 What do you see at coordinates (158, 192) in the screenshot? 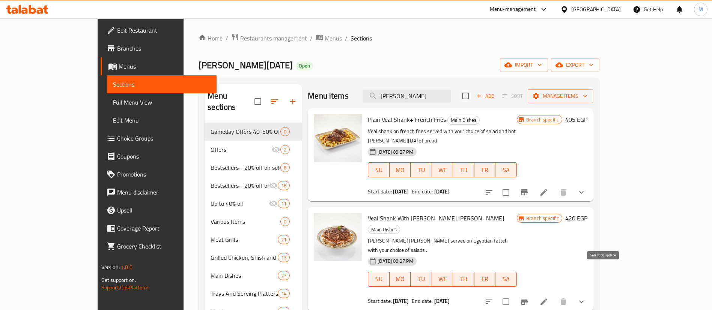
I see `a: Menu disclaimer` at bounding box center [158, 192].